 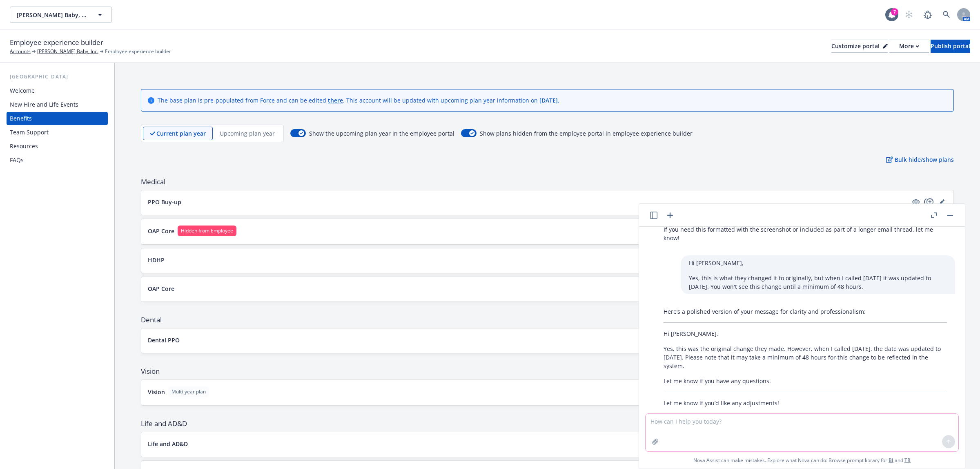 What do you see at coordinates (950, 46) in the screenshot?
I see `button: Publish portal` at bounding box center [950, 46].